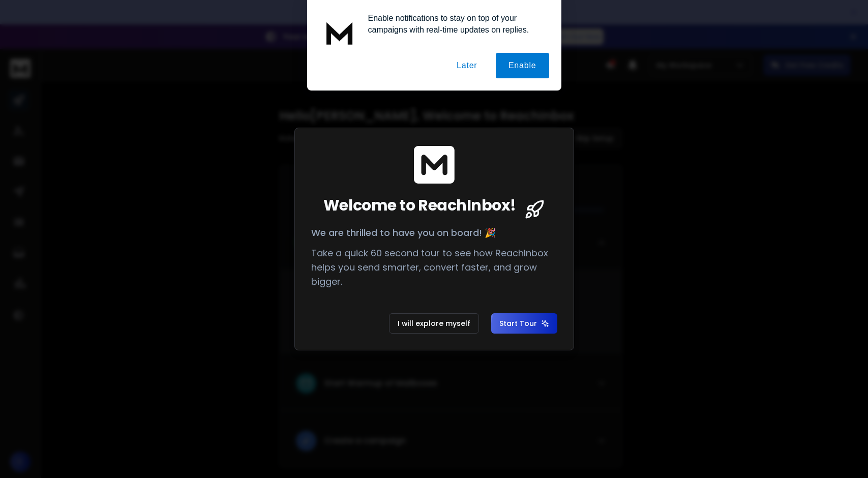 The height and width of the screenshot is (478, 868). What do you see at coordinates (524, 324) in the screenshot?
I see `span: Start Tour` at bounding box center [524, 324].